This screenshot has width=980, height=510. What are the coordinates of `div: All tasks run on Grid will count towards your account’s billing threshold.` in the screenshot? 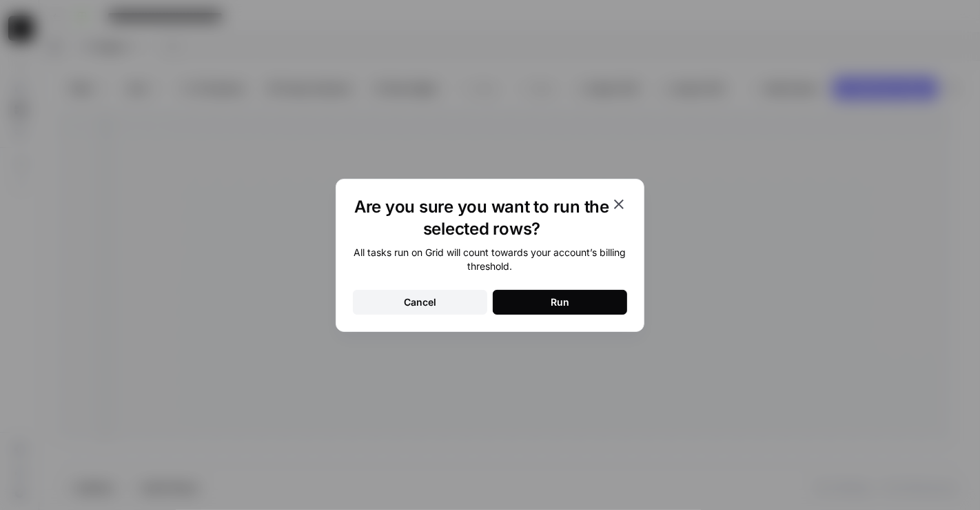 It's located at (490, 260).